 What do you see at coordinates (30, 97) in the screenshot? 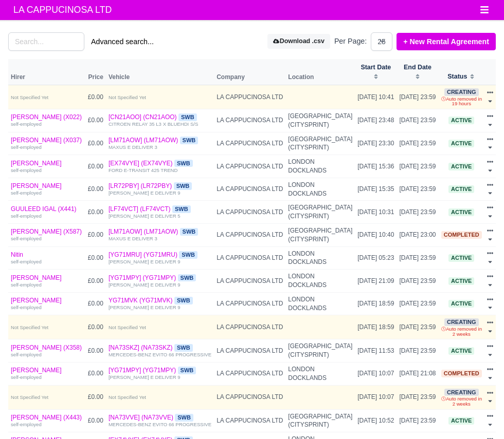
I see `small: Not Specified Yet` at bounding box center [30, 97].